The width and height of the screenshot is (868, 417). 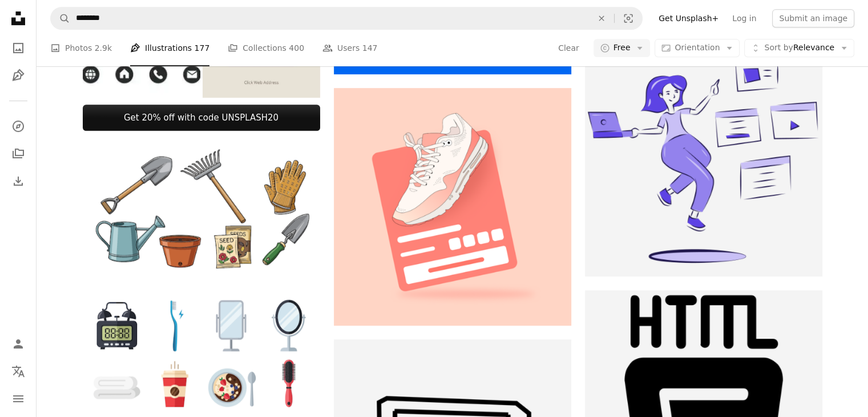 What do you see at coordinates (81, 48) in the screenshot?
I see `a: Photos 2.9k` at bounding box center [81, 48].